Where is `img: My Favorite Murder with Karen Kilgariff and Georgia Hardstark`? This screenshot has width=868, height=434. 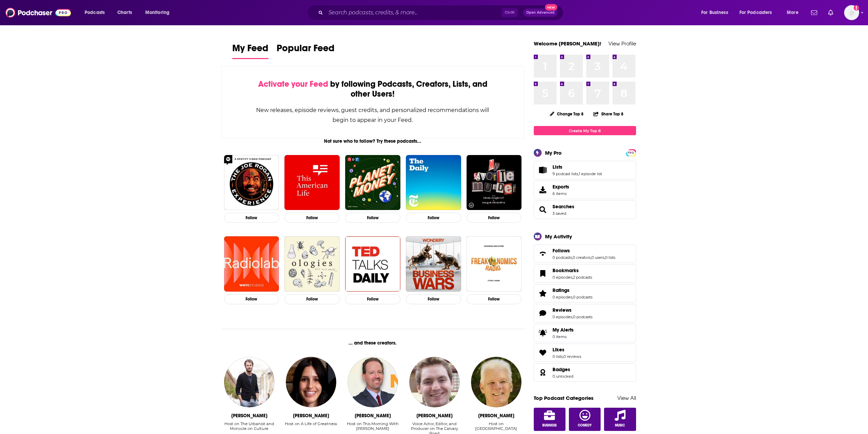
img: My Favorite Murder with Karen Kilgariff and Georgia Hardstark is located at coordinates (494, 182).